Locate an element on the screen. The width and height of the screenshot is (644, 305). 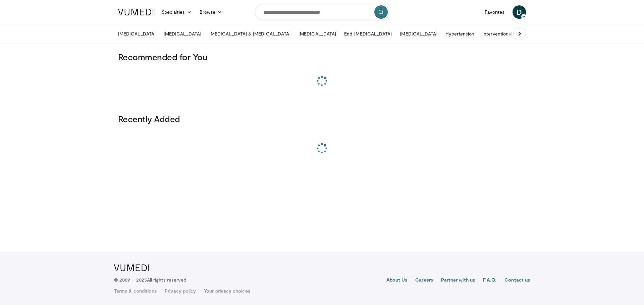
h3: Recommended for You is located at coordinates (322, 57).